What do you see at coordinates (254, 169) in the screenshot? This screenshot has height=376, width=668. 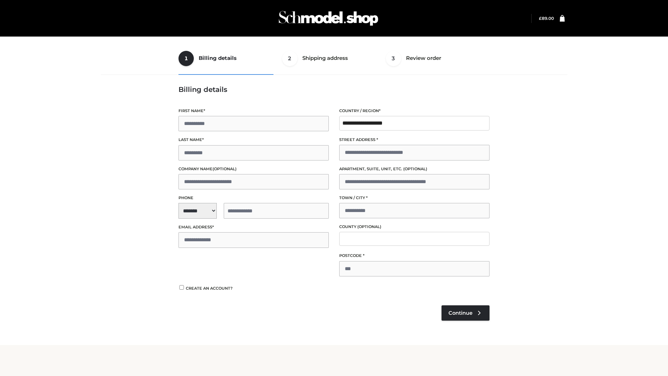 I see `label: Company name` at bounding box center [254, 169].